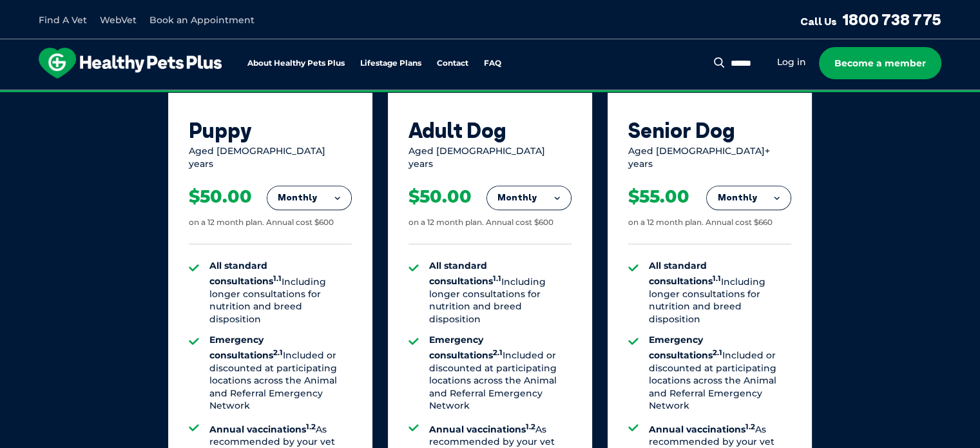 This screenshot has width=980, height=448. What do you see at coordinates (719, 63) in the screenshot?
I see `button: Search` at bounding box center [719, 63].